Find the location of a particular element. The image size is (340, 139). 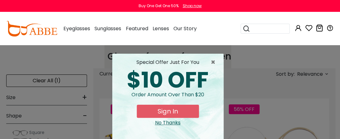

button: Sign In is located at coordinates (168, 111).